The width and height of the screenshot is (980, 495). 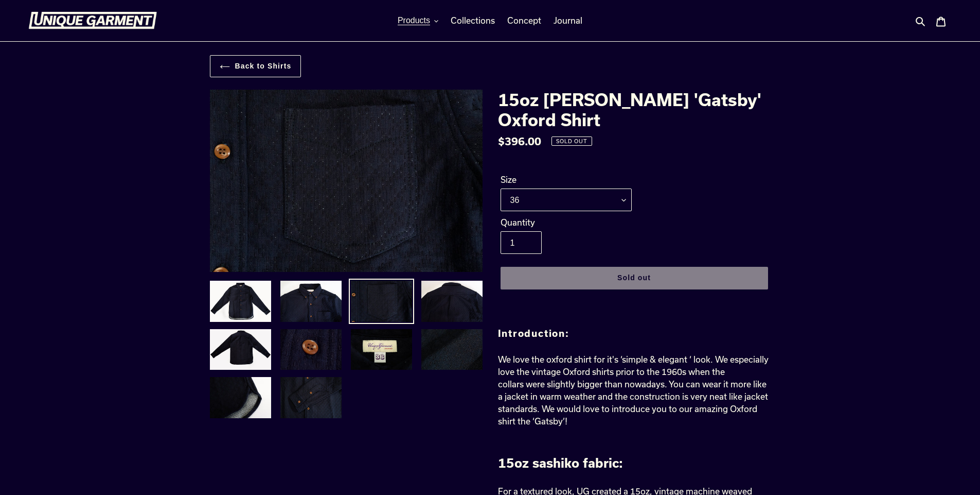 I want to click on a: Collections, so click(x=473, y=20).